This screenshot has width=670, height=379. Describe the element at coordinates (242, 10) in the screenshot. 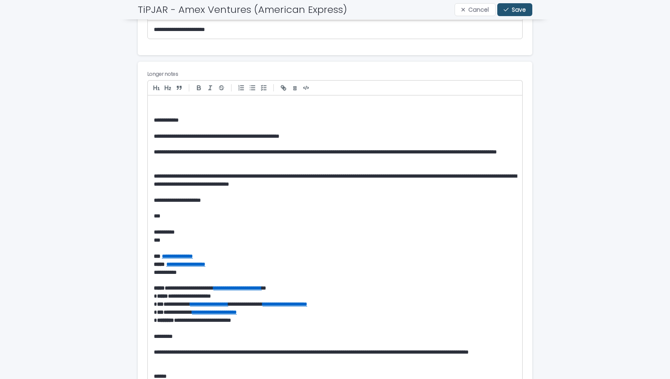

I see `h2: TiPJAR - Amex Ventures (American Express)` at that location.